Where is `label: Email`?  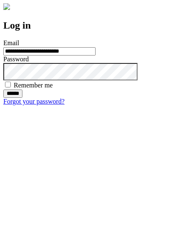 label: Email is located at coordinates (11, 43).